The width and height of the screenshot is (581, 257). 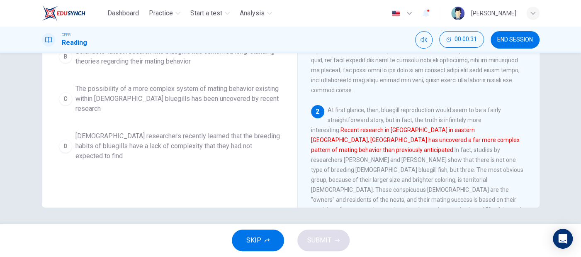 I want to click on img: en, so click(x=396, y=13).